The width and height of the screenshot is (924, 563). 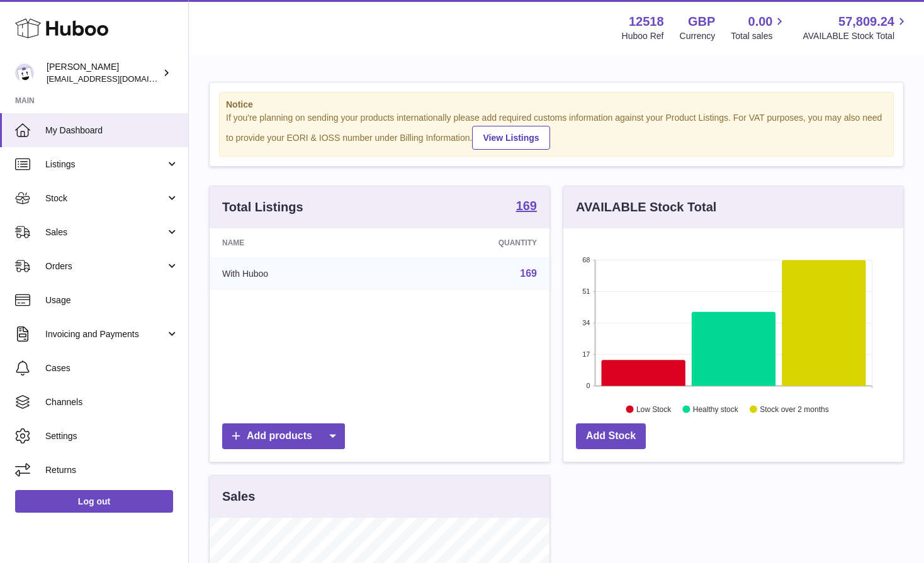 What do you see at coordinates (25, 73) in the screenshot?
I see `img: caitlin@fancylamp.co` at bounding box center [25, 73].